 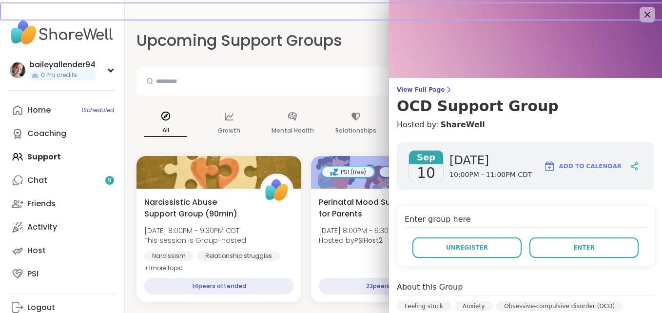 What do you see at coordinates (62, 133) in the screenshot?
I see `a: Coaching` at bounding box center [62, 133].